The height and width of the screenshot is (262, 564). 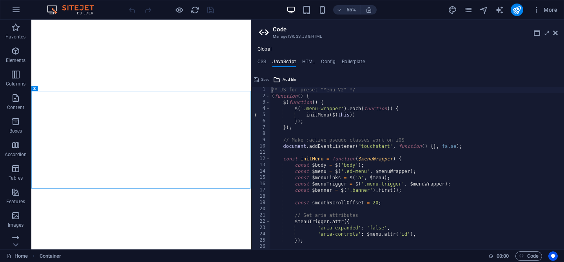 What do you see at coordinates (16, 225) in the screenshot?
I see `p: Images` at bounding box center [16, 225].